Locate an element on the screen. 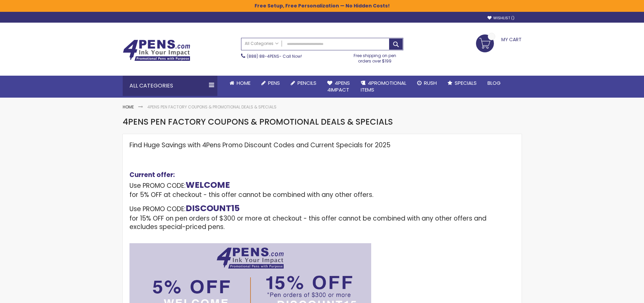 The height and width of the screenshot is (303, 644). a: (888) 88-4PENS is located at coordinates (263, 56).